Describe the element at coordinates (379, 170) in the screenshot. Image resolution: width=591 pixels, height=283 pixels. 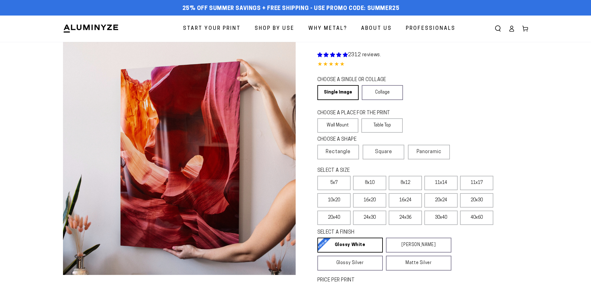
I see `legend: SELECT A SIZE` at that location.